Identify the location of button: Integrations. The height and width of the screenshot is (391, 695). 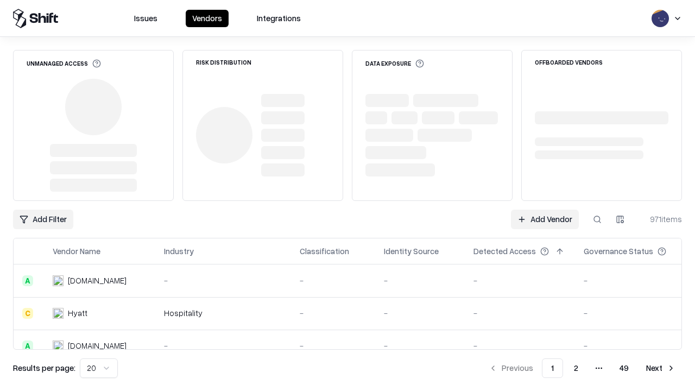
(278, 18).